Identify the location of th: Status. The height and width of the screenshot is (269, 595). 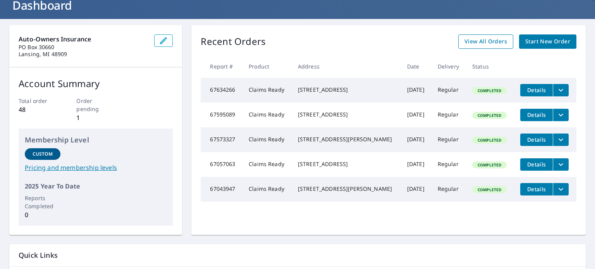
(490, 66).